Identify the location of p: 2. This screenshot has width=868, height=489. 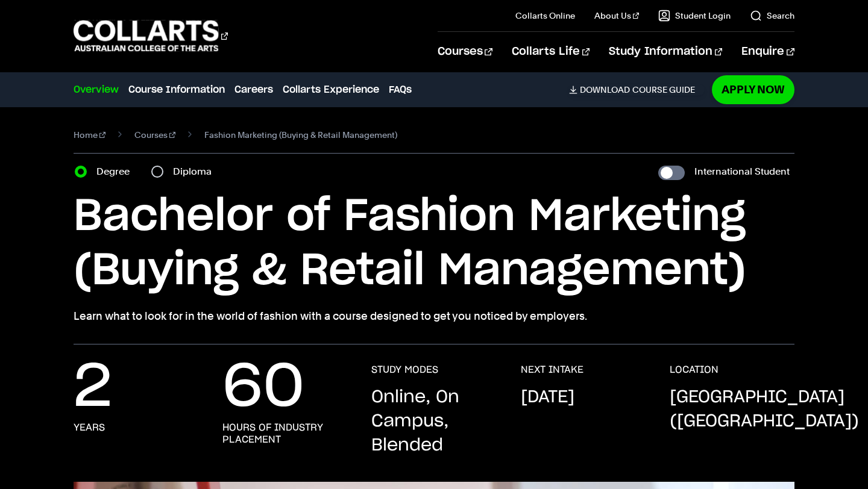
(93, 388).